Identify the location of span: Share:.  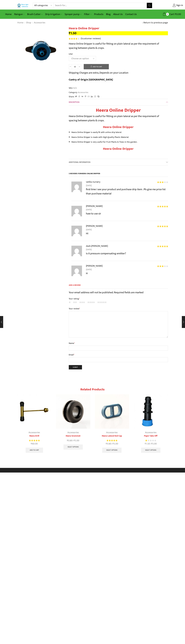
(71, 97).